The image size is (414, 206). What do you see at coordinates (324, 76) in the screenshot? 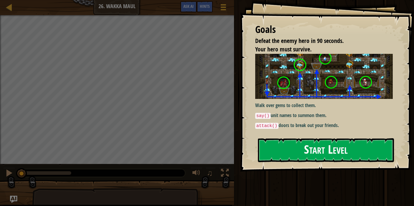
I see `img: Wakka maul` at bounding box center [324, 76].